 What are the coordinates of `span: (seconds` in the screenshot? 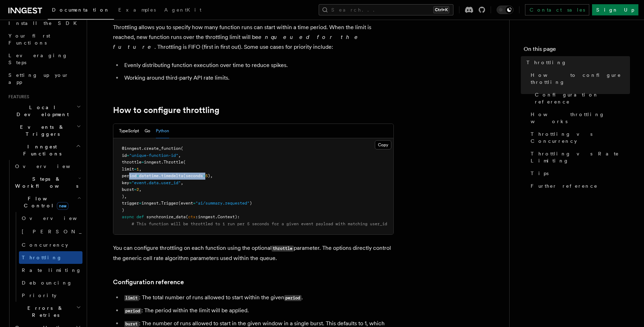 It's located at (193, 176).